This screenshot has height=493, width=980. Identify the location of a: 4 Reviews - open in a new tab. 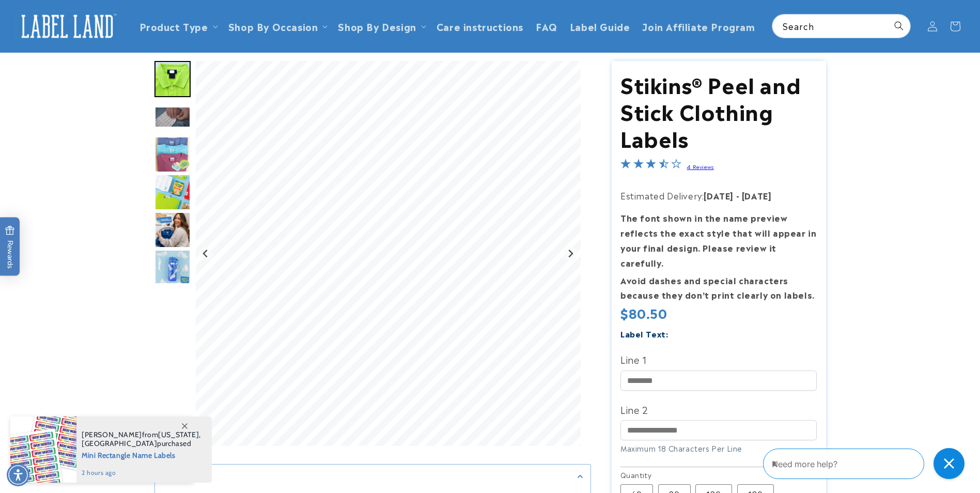
(700, 166).